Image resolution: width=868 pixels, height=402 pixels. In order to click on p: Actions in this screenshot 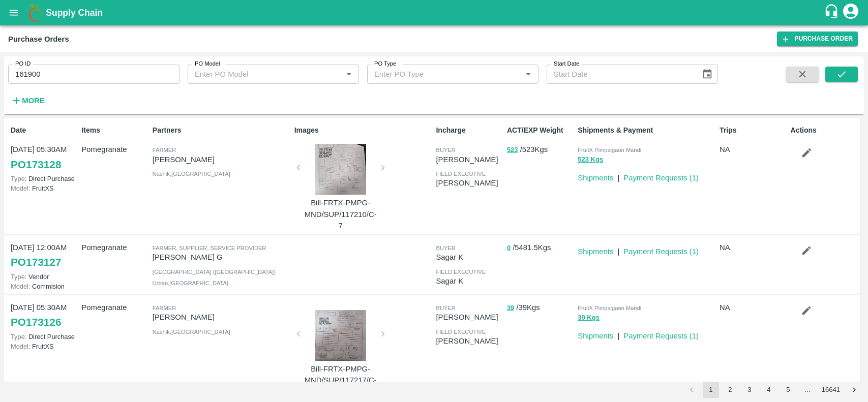, I will do `click(824, 130)`.